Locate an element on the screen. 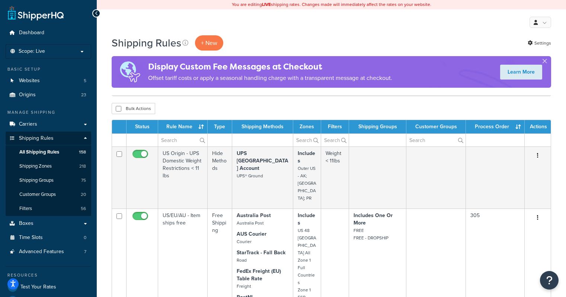 The image size is (566, 297). a: Shipping Rules is located at coordinates (48, 138).